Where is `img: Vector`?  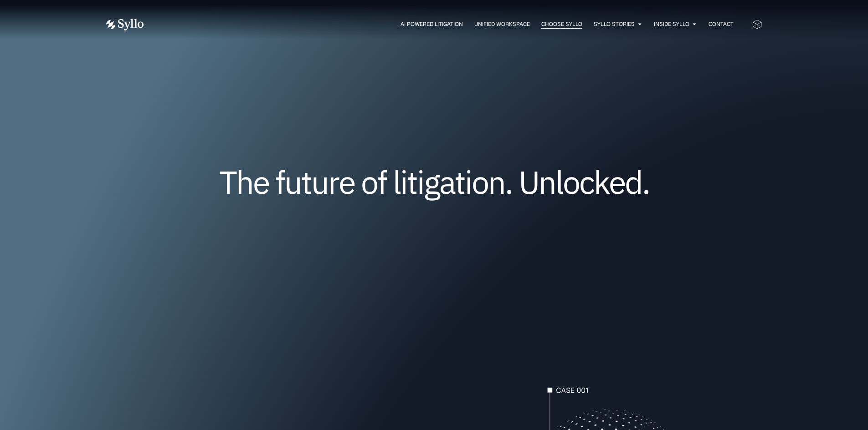 img: Vector is located at coordinates (125, 25).